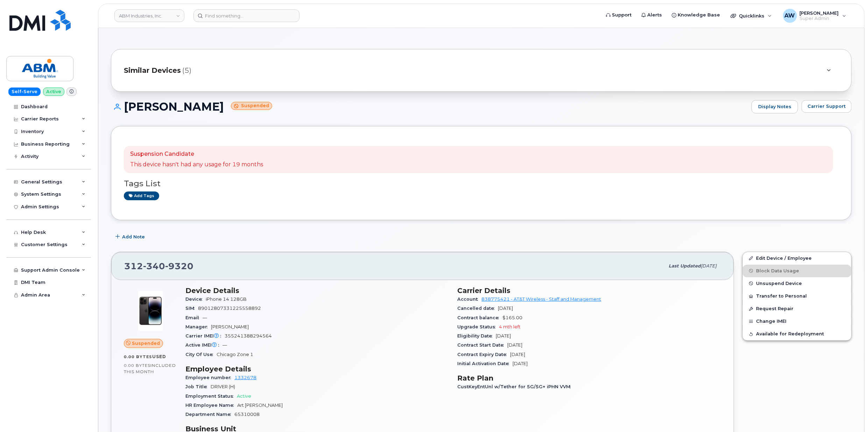 The width and height of the screenshot is (868, 432). What do you see at coordinates (211, 405) in the screenshot?
I see `span: HR Employee Name` at bounding box center [211, 405].